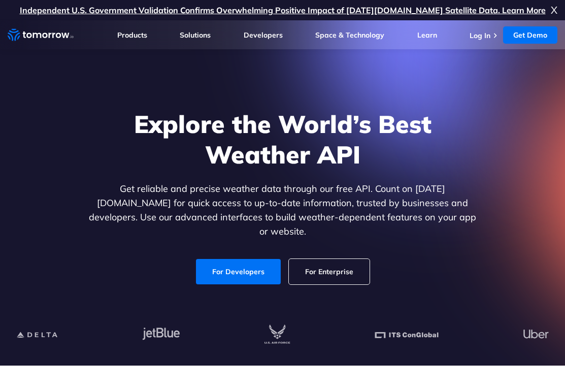 The height and width of the screenshot is (392, 565). Describe the element at coordinates (263, 35) in the screenshot. I see `a: Developers` at that location.